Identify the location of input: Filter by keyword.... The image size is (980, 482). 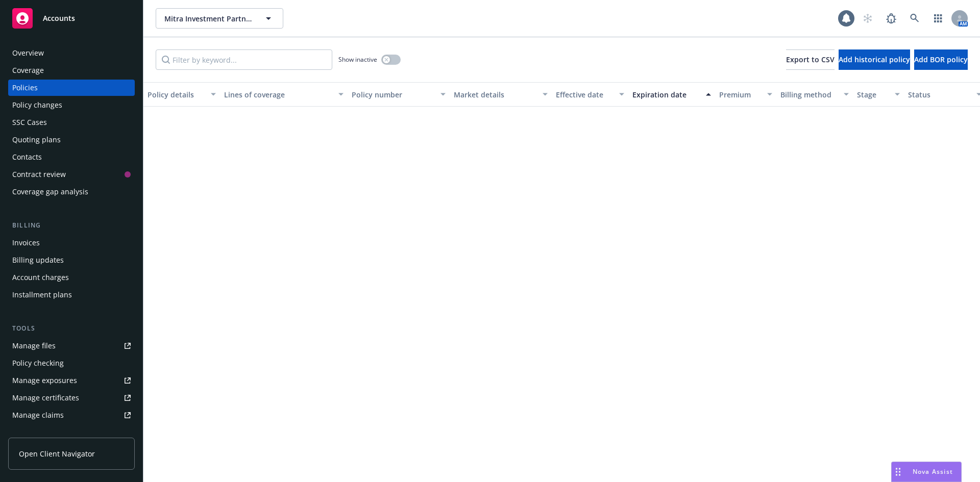
(244, 60).